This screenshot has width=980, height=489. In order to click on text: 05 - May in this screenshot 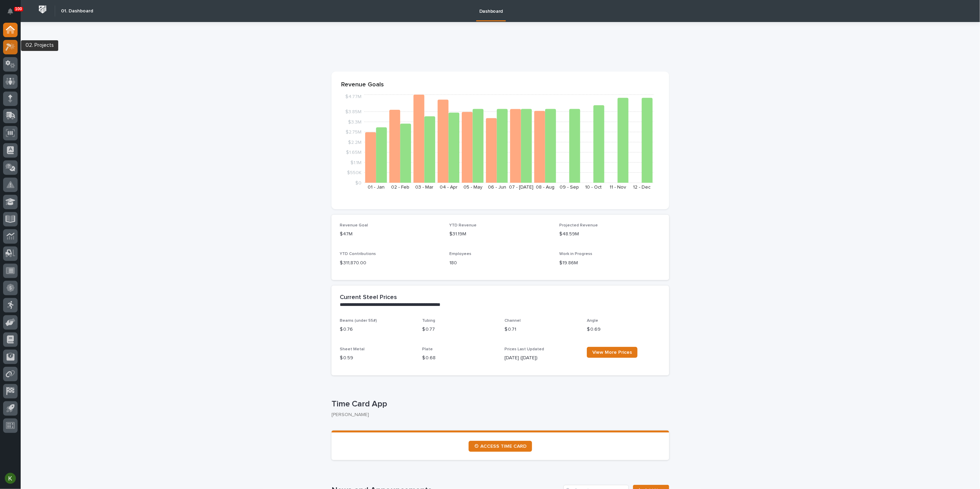, I will do `click(473, 187)`.